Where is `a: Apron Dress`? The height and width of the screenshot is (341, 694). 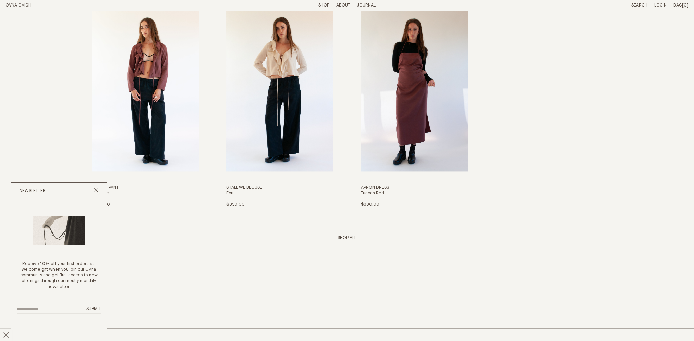 a: Apron Dress is located at coordinates (414, 109).